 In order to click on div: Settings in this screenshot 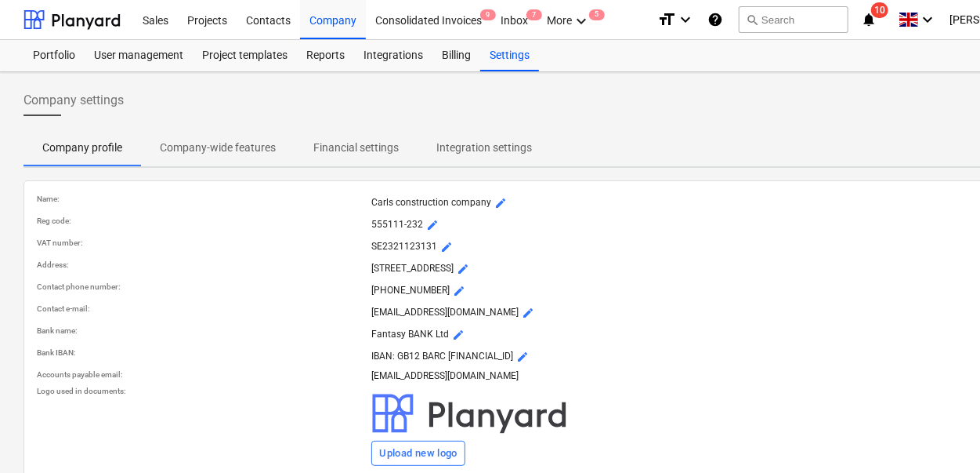, I will do `click(509, 55)`.